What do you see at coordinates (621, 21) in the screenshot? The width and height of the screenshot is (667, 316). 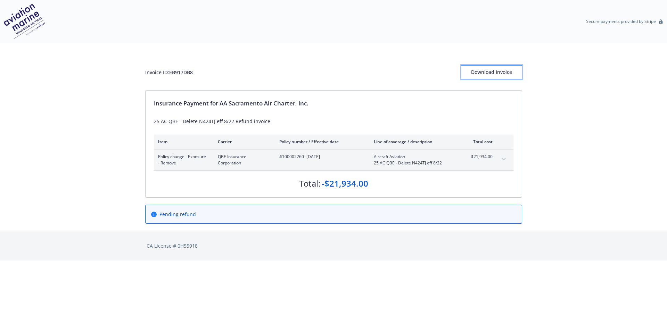 I see `p: Secure payments provided by Stripe` at bounding box center [621, 21].